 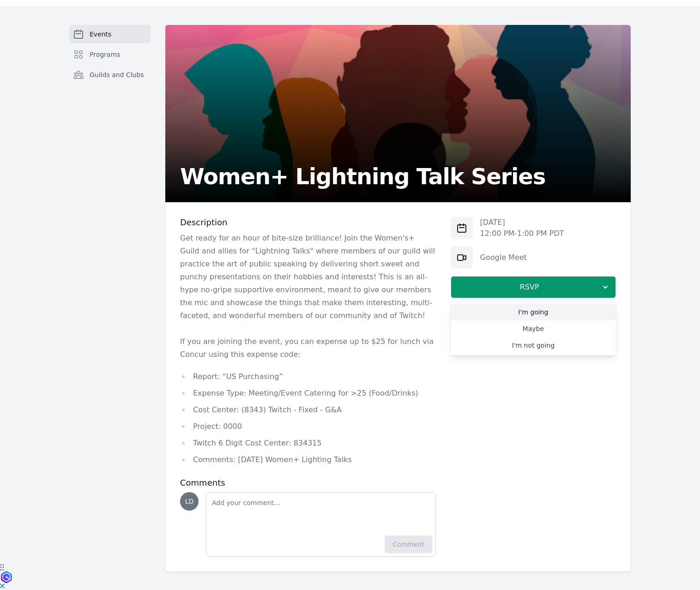 What do you see at coordinates (534, 329) in the screenshot?
I see `div: RSVP` at bounding box center [534, 329].